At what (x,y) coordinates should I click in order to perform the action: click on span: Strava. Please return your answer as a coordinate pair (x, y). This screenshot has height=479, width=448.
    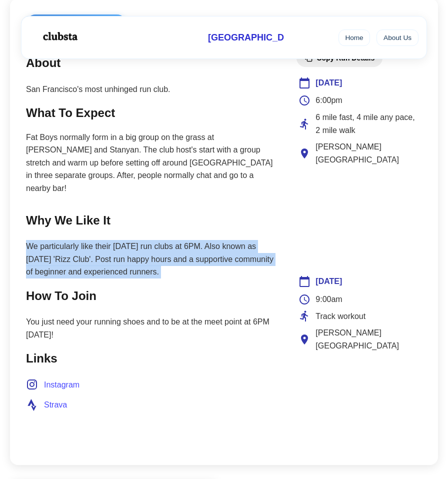
    Looking at the image, I should click on (56, 405).